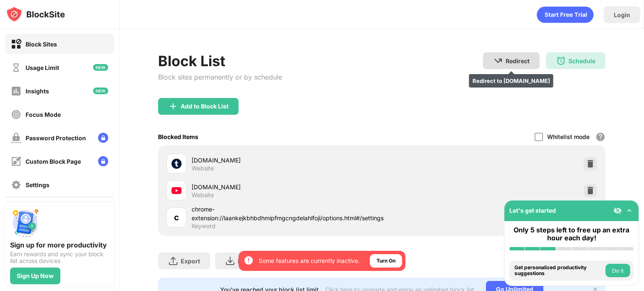  I want to click on div: Block Sites, so click(41, 44).